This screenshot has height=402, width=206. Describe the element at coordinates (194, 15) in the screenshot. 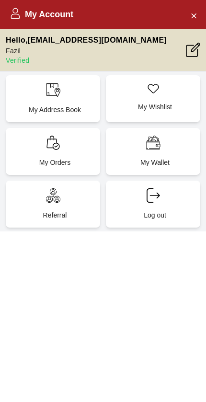

I see `button: Close Account` at that location.